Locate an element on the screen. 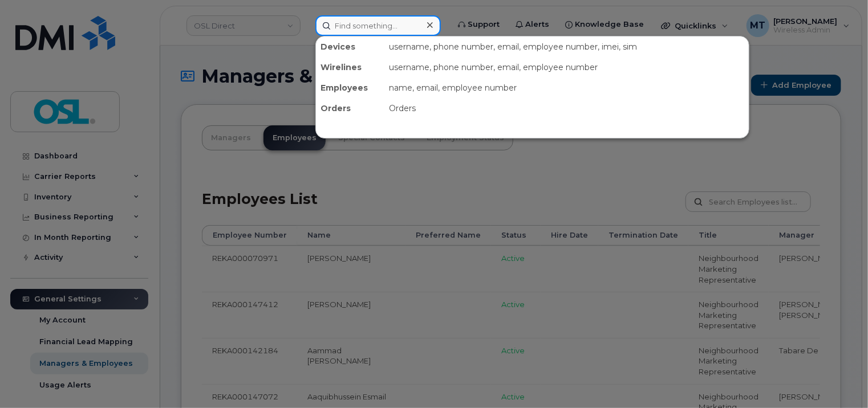 The width and height of the screenshot is (868, 408). div: Wirelines is located at coordinates (350, 67).